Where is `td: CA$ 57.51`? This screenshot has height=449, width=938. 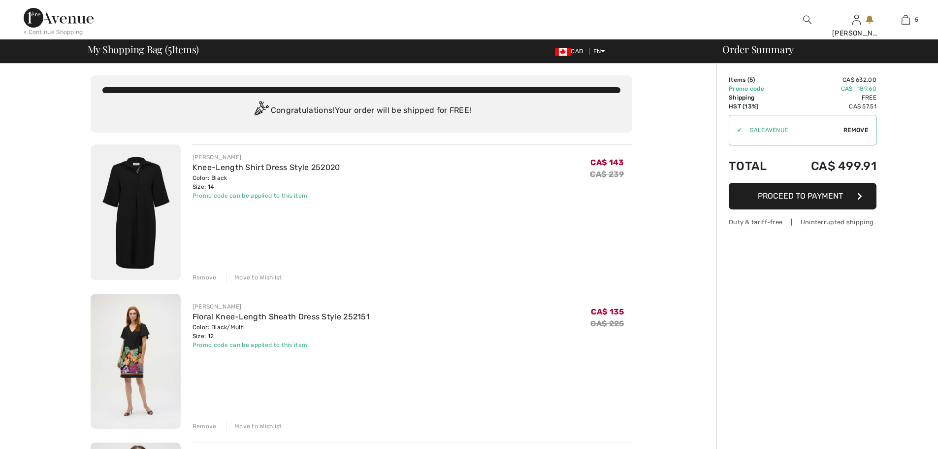 td: CA$ 57.51 is located at coordinates (830, 106).